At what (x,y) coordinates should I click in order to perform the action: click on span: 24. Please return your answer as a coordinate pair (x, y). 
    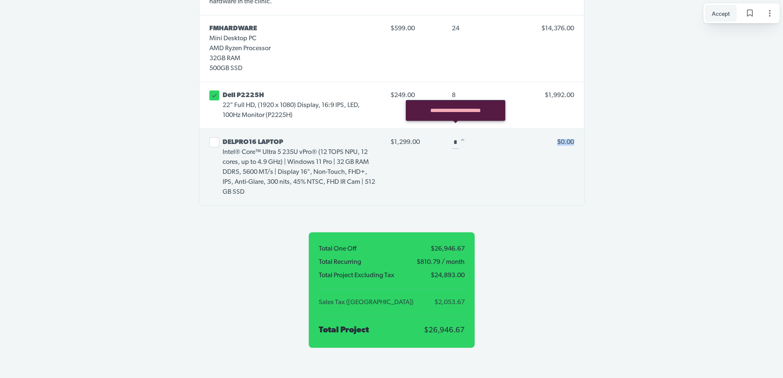
    Looking at the image, I should click on (456, 29).